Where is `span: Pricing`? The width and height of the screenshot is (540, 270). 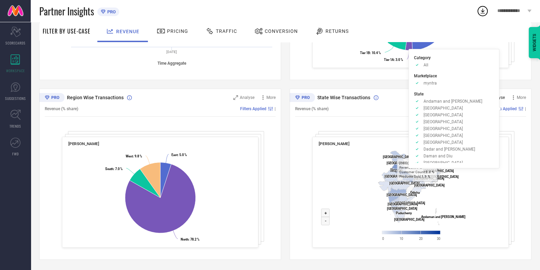
span: Pricing is located at coordinates (178, 31).